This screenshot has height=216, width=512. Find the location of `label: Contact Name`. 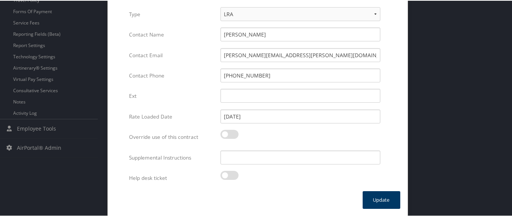

label: Contact Name is located at coordinates (171, 34).